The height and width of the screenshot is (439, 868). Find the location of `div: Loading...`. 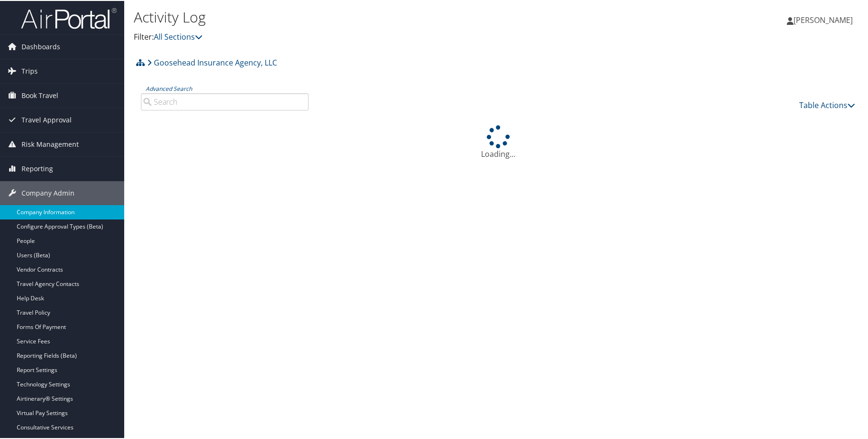

div: Loading... is located at coordinates (498, 142).